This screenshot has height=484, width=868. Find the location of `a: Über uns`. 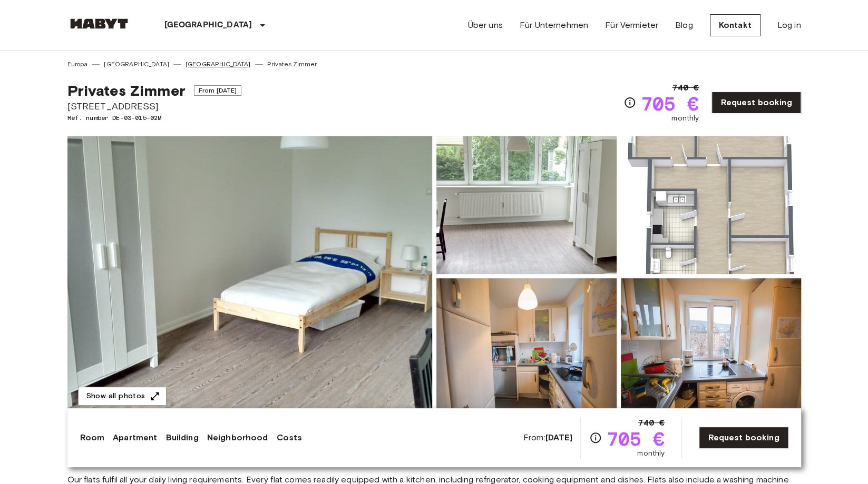

a: Über uns is located at coordinates (485, 25).